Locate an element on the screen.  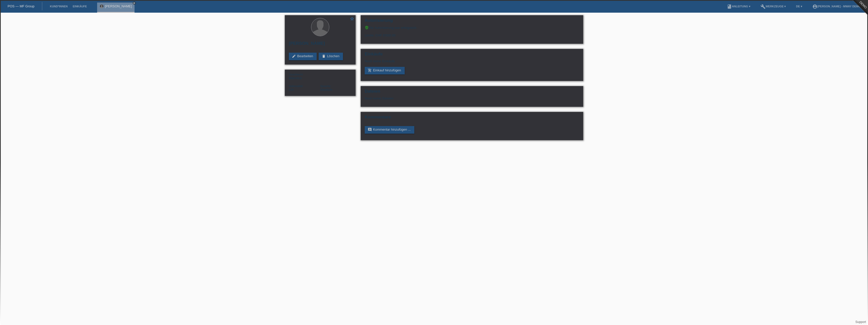
a: bookAnleitung ▾ is located at coordinates (739, 6).